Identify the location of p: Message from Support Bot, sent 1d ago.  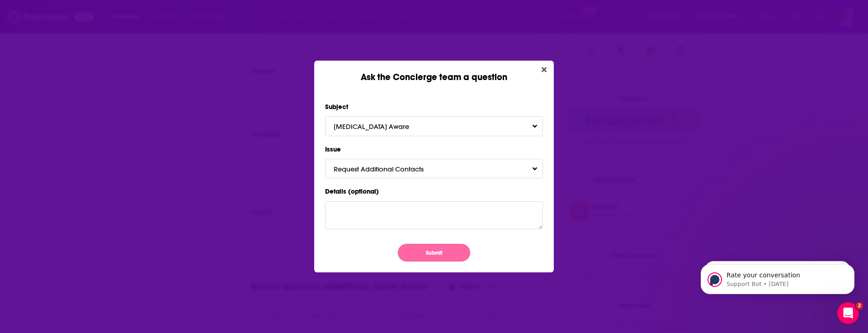
(97, 39).